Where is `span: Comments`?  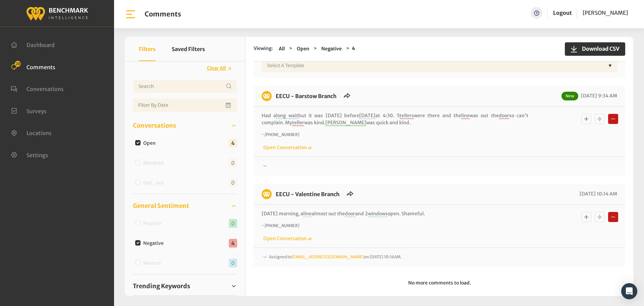 span: Comments is located at coordinates (41, 67).